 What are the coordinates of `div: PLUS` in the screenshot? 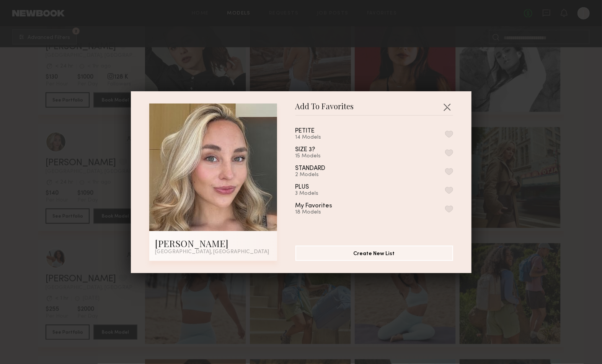 It's located at (302, 187).